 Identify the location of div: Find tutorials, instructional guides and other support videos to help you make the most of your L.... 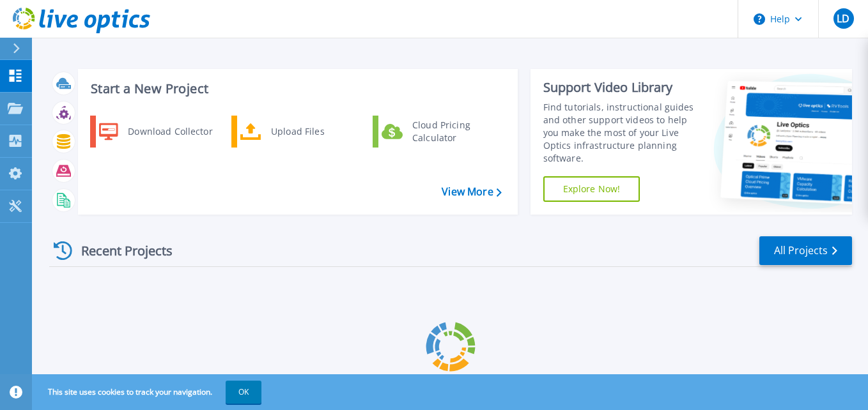
(623, 133).